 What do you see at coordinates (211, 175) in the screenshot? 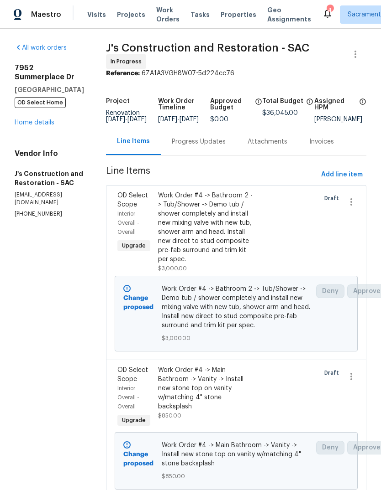
I see `span: Line Items` at bounding box center [211, 175].